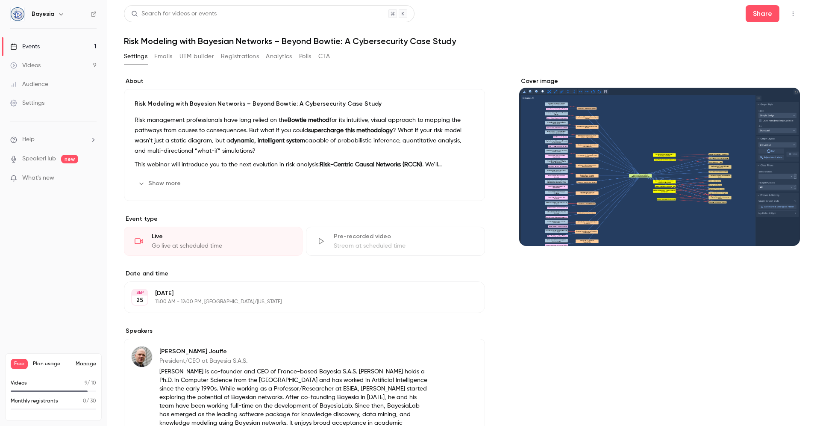 The height and width of the screenshot is (426, 817). What do you see at coordinates (371, 164) in the screenshot?
I see `strong: Risk-Centric Causal Networks (RCCN)` at bounding box center [371, 164].